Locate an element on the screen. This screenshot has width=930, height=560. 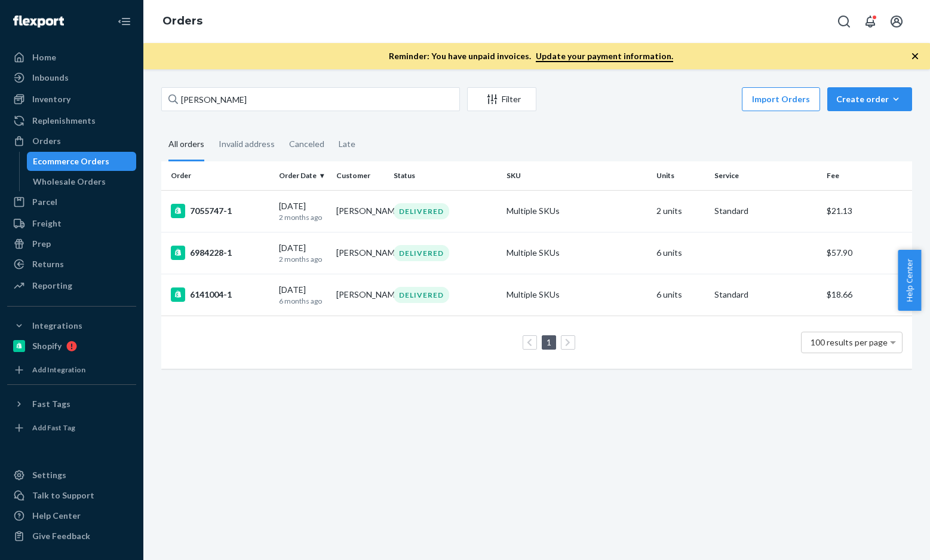
div: Replenishments is located at coordinates (64, 121).